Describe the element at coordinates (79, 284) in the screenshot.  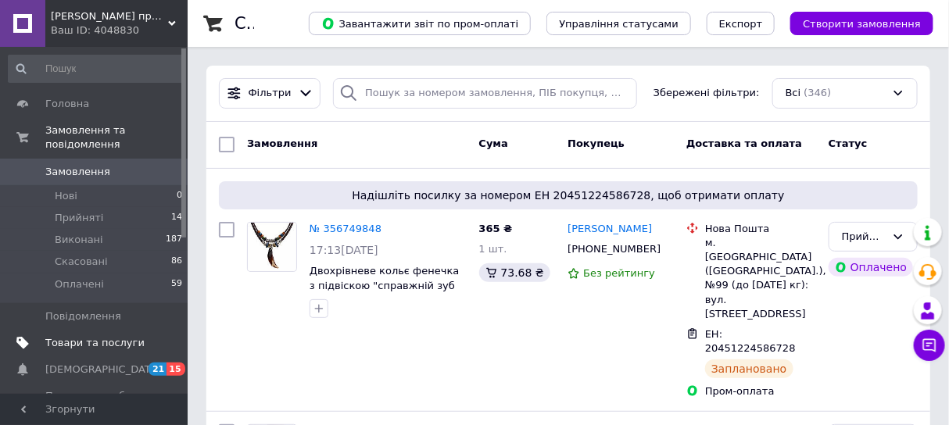
I see `span: Оплачені` at that location.